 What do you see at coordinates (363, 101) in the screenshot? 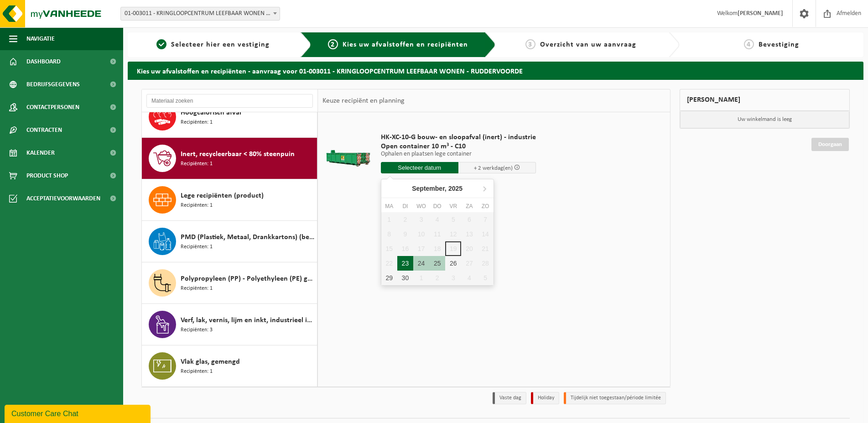
I see `div: Keuze recipiënt en planning` at bounding box center [363, 101].